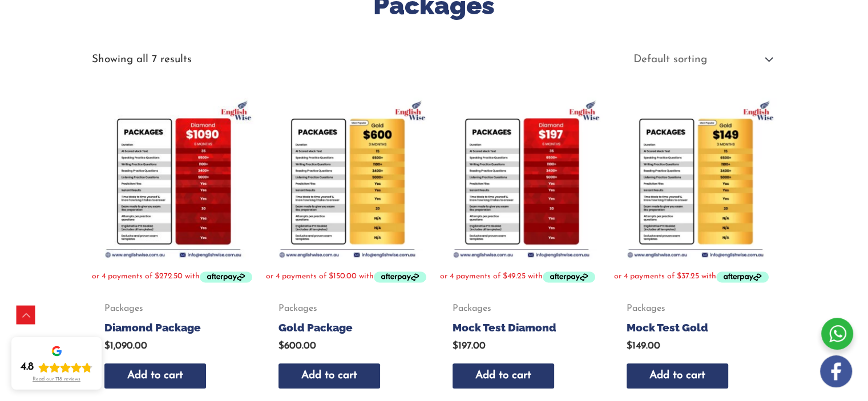 The height and width of the screenshot is (401, 868). Describe the element at coordinates (677, 376) in the screenshot. I see `a: Add to cart: “Mock Test Gold”` at that location.